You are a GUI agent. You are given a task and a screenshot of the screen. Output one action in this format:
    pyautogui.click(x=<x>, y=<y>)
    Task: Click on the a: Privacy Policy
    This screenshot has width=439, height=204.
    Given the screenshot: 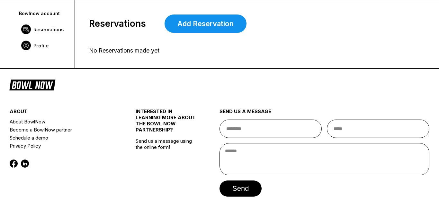 What is the action you would take?
    pyautogui.click(x=62, y=145)
    